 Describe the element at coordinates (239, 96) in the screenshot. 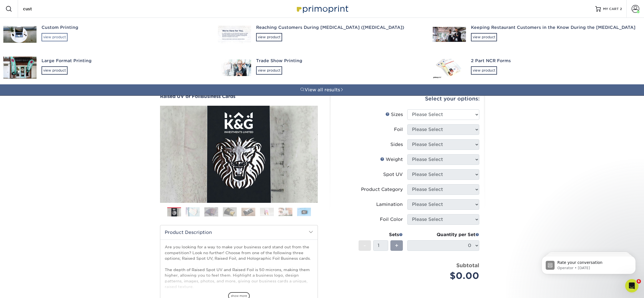

I see `h1: Business Cards` at that location.